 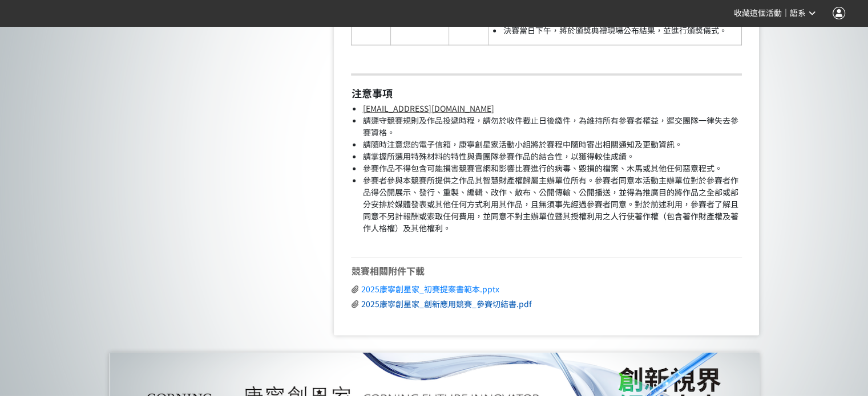 What do you see at coordinates (446, 304) in the screenshot?
I see `span: 2025康寧創星家_創新應用競賽_參賽切結書.pdf` at bounding box center [446, 304].